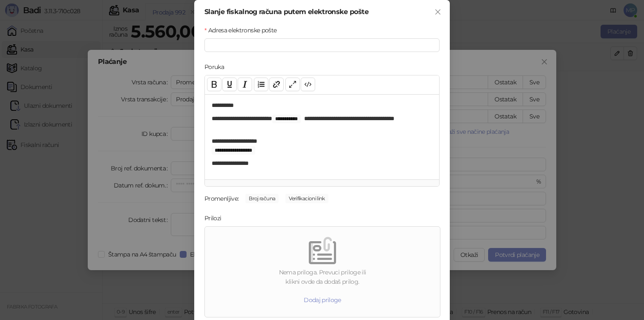 This screenshot has height=320, width=644. What do you see at coordinates (262, 198) in the screenshot?
I see `span: Broj računa` at bounding box center [262, 198].